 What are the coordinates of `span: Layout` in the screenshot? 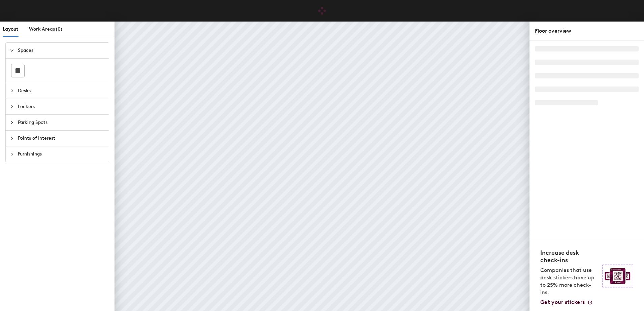 It's located at (11, 29).